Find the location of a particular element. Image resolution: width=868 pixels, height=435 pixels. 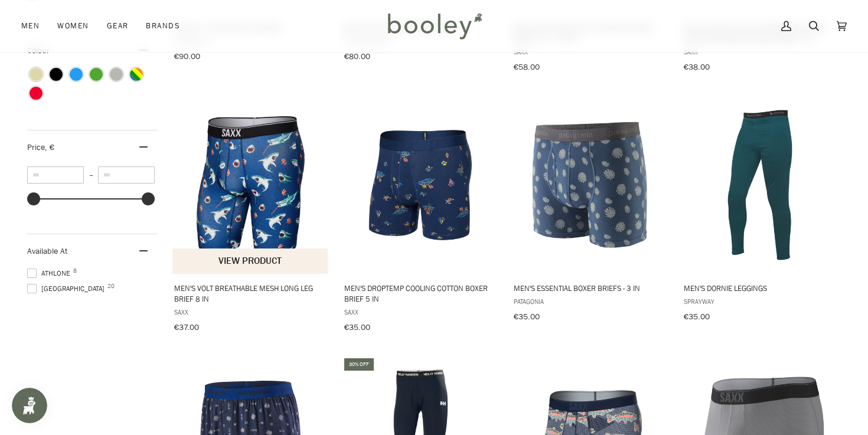

span: Colour: Red is located at coordinates (36, 93).